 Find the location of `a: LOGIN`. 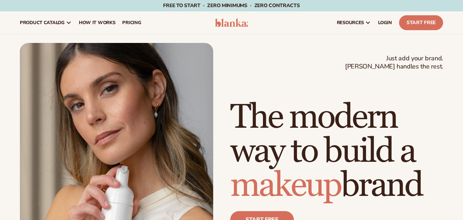

a: LOGIN is located at coordinates (385, 23).